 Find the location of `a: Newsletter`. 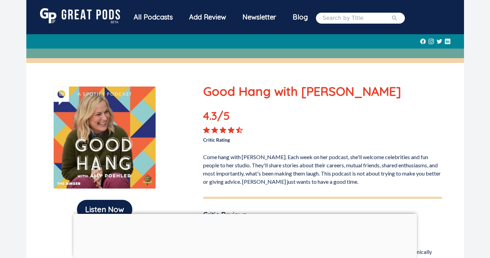

a: Newsletter is located at coordinates (259, 18).